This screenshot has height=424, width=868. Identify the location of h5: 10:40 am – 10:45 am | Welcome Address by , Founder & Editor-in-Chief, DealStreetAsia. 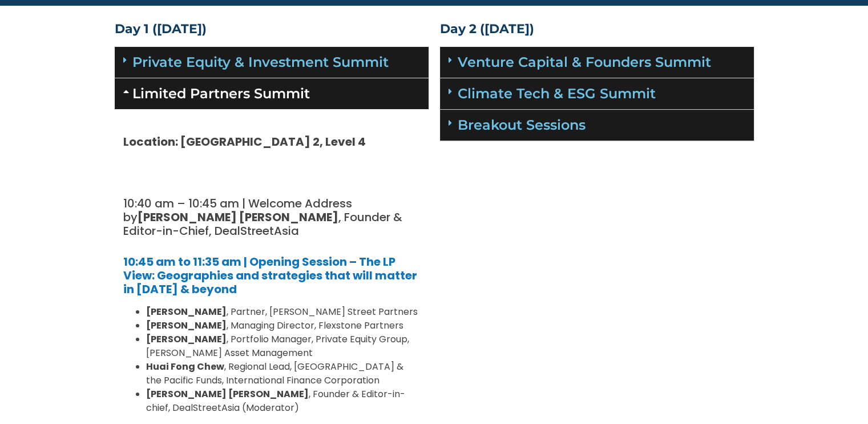
(271, 217).